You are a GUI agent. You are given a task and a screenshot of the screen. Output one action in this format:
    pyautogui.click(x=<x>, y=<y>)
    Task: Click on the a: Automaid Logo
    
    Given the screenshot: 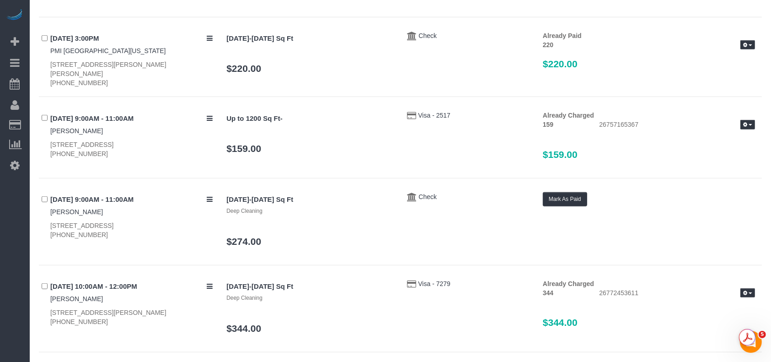 What is the action you would take?
    pyautogui.click(x=15, y=16)
    